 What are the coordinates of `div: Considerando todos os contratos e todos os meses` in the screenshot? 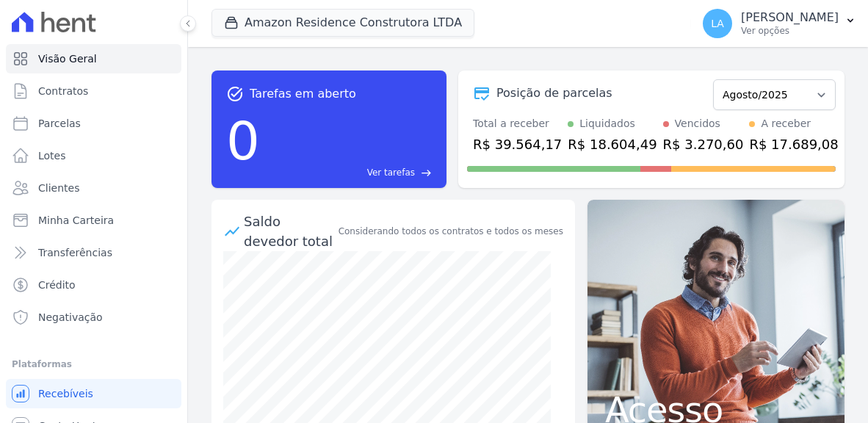 It's located at (451, 231).